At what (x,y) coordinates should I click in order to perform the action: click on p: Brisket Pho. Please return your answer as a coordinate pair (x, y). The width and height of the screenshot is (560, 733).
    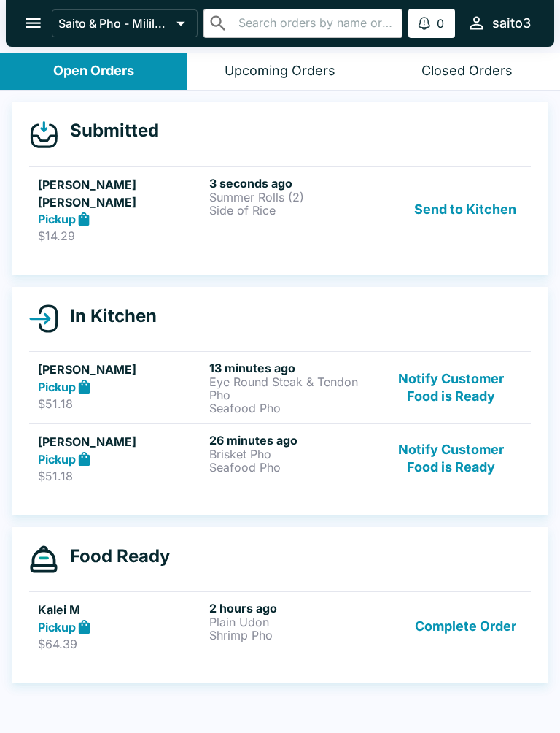
    Looking at the image, I should click on (291, 454).